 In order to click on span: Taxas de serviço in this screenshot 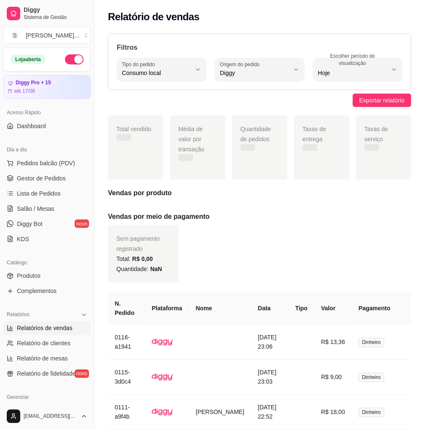, I will do `click(376, 134)`.